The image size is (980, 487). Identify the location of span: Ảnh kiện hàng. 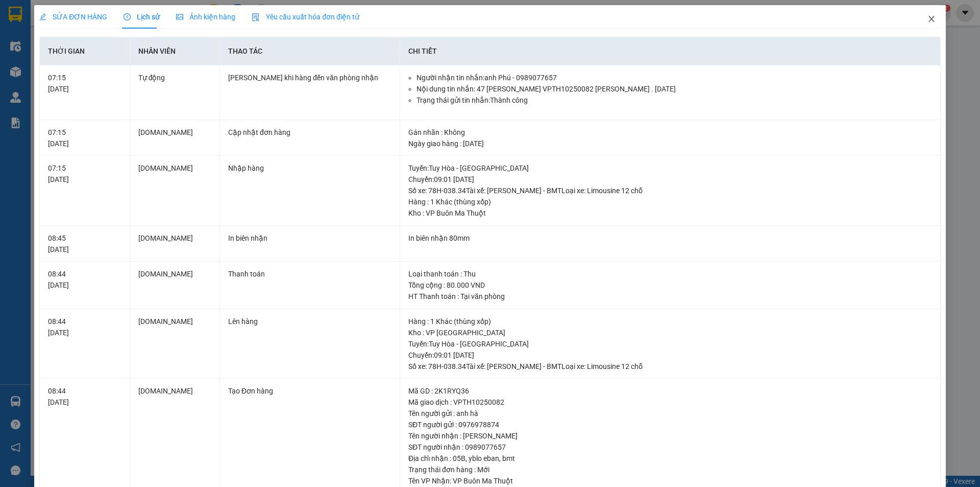
(206, 17).